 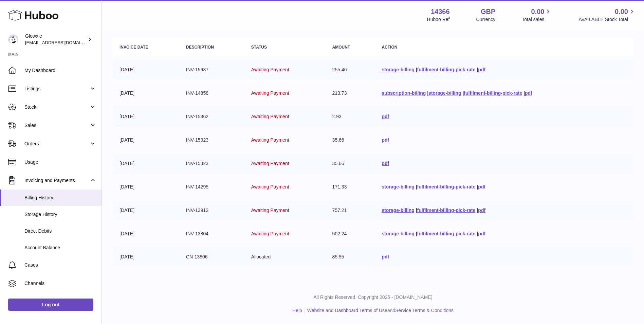 What do you see at coordinates (347, 310) in the screenshot?
I see `a: Website and Dashboard Terms of Use` at bounding box center [347, 310].